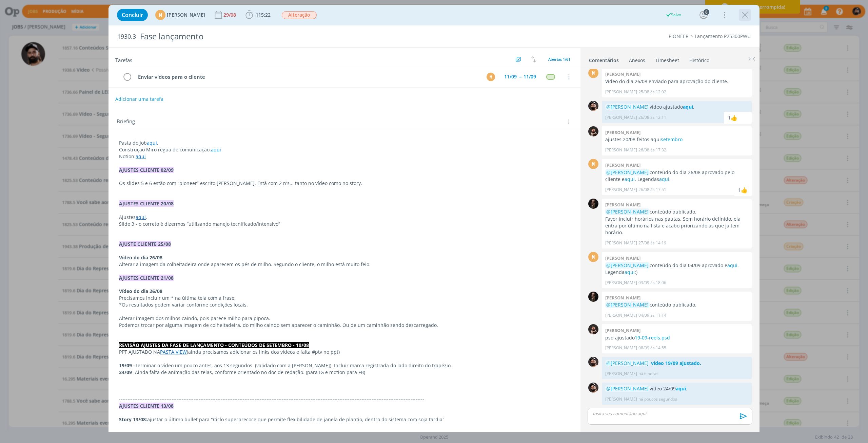 The height and width of the screenshot is (443, 868). What do you see at coordinates (345, 325) in the screenshot?
I see `p: Podemos trocar por alguma imagem de colheitadeira, do milho caindo sem aparecer o caminhão. Ou de...` at bounding box center [345, 325].